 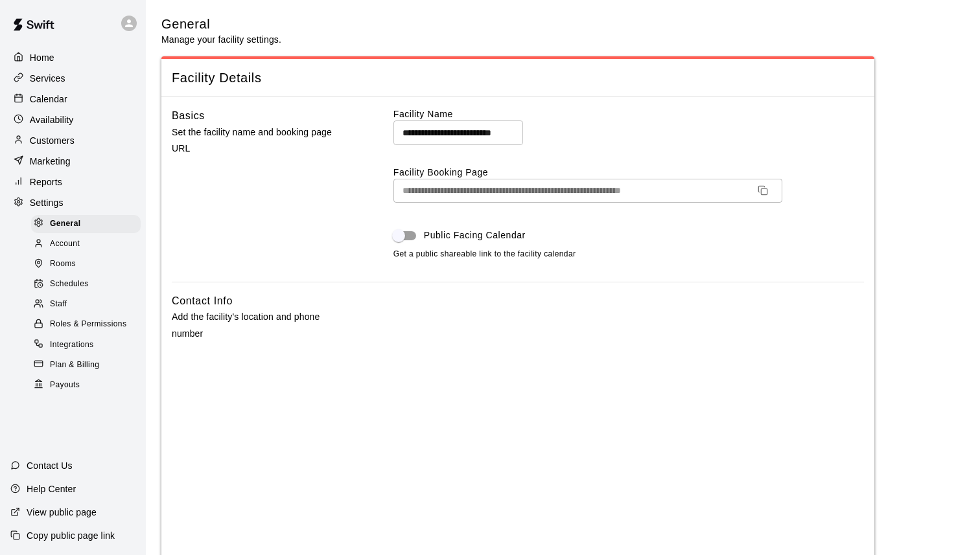 I want to click on a: Roles & Permissions, so click(x=88, y=325).